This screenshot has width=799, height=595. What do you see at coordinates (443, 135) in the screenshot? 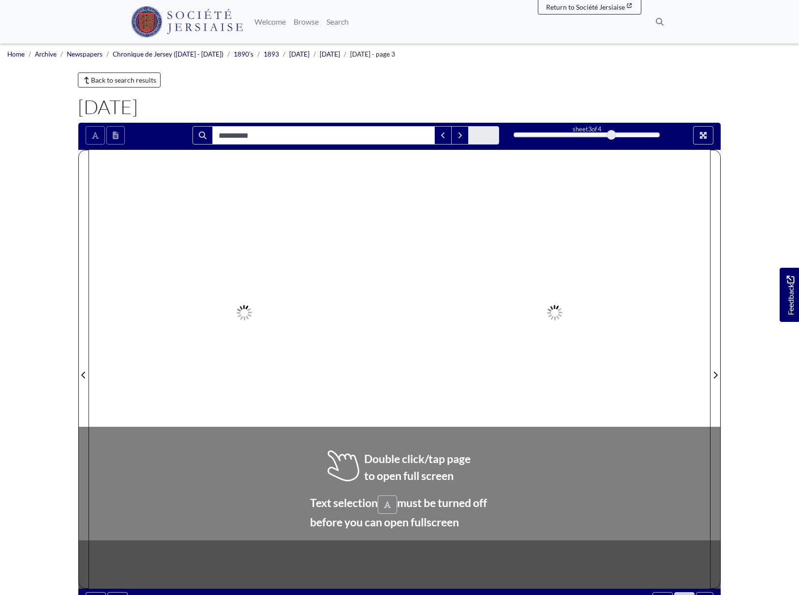
I see `button: Previous Match` at bounding box center [443, 135].